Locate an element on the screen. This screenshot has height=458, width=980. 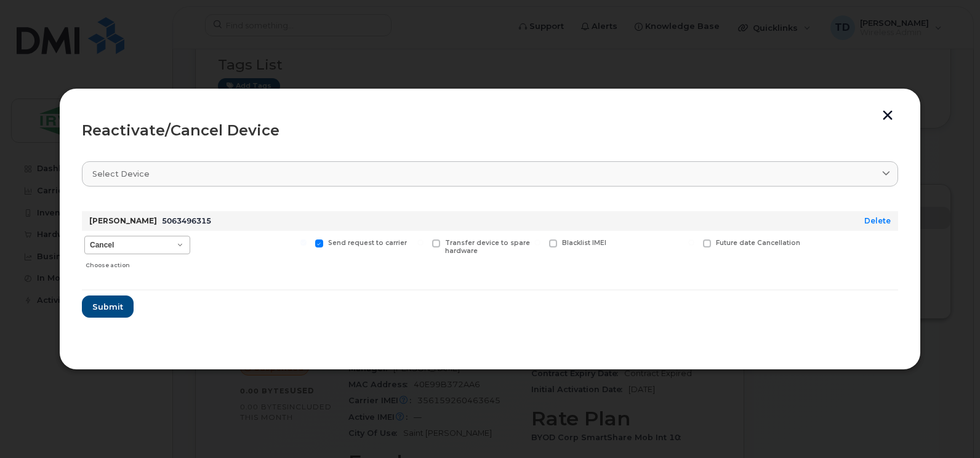
span: 5063496315 is located at coordinates (187, 221).